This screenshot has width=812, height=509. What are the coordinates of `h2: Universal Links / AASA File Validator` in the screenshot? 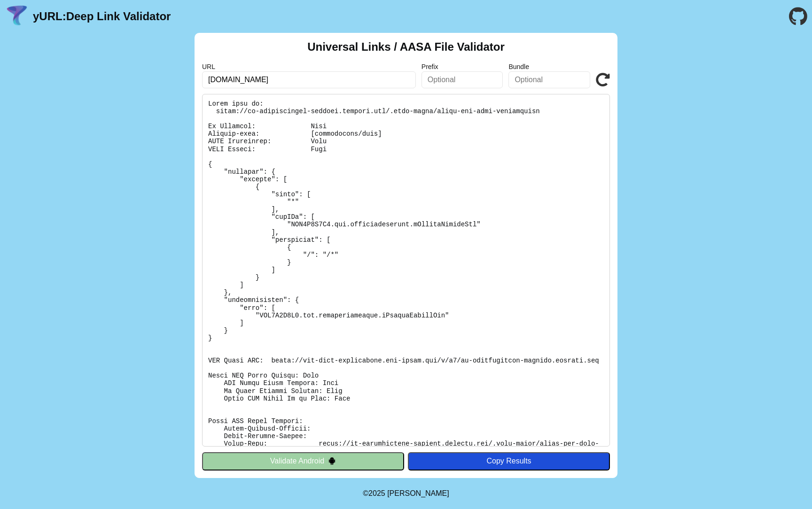 It's located at (406, 47).